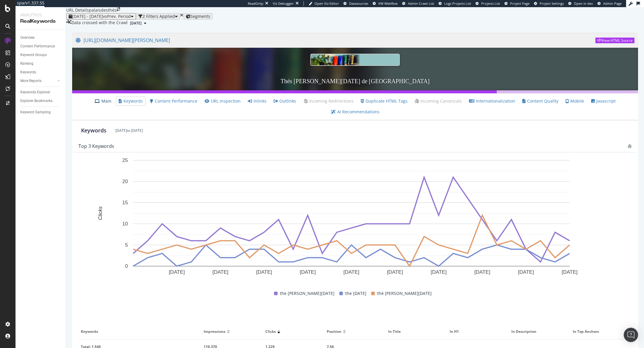 The image size is (644, 348). Describe the element at coordinates (334, 331) in the screenshot. I see `span: Position` at that location.